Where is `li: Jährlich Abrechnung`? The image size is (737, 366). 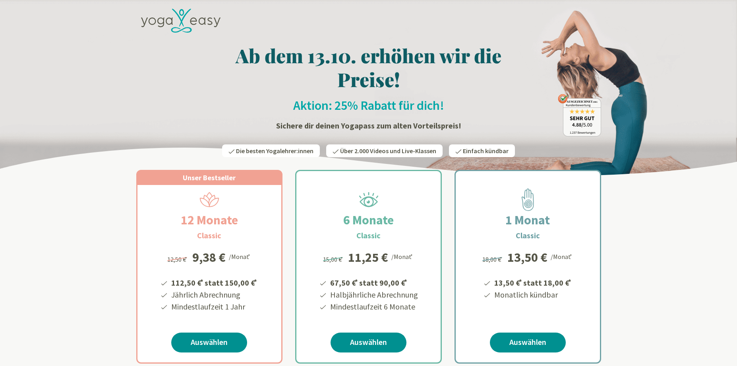 li: Jährlich Abrechnung is located at coordinates (214, 294).